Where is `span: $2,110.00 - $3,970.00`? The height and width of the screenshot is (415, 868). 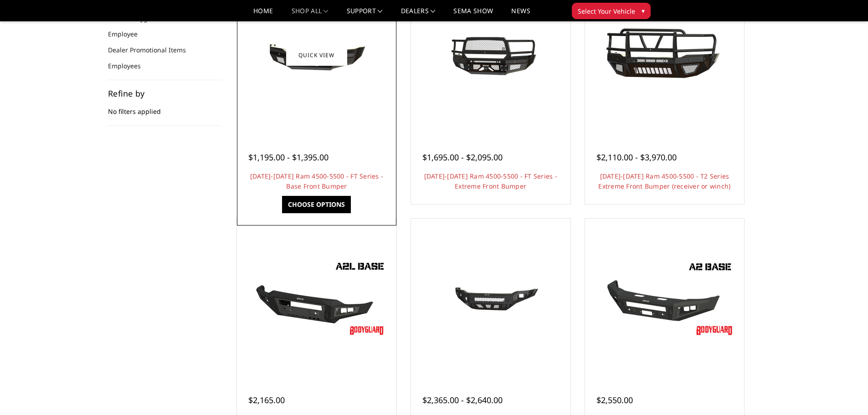 span: $2,110.00 - $3,970.00 is located at coordinates (636, 157).